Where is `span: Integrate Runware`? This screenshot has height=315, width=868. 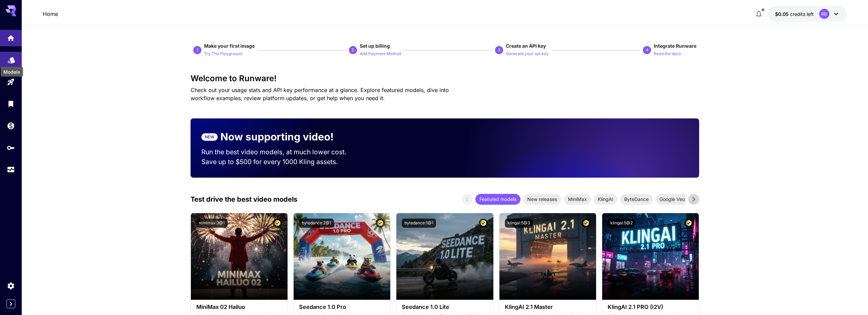
span: Integrate Runware is located at coordinates (675, 46).